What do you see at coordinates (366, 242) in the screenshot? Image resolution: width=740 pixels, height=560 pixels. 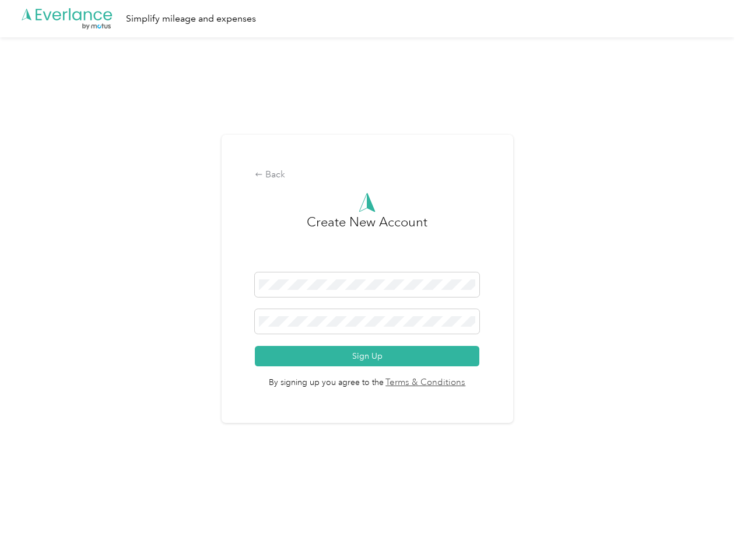 I see `h3: Create New Account` at bounding box center [366, 242].